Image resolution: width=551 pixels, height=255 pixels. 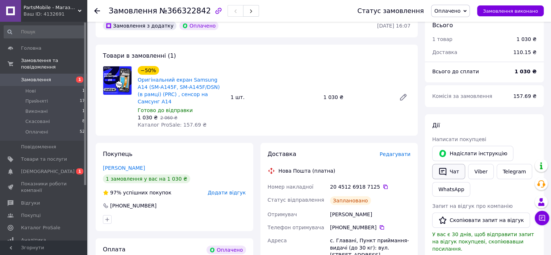 What do you see at coordinates (442, 39) in the screenshot?
I see `span: 1 товар` at bounding box center [442, 39].